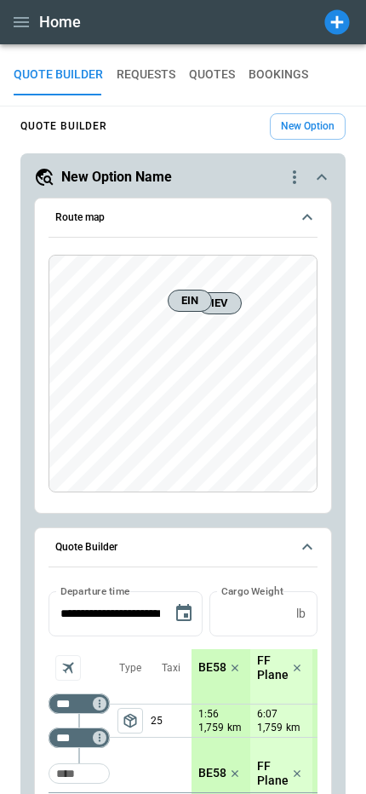 Image resolution: width=366 pixels, height=794 pixels. Describe the element at coordinates (295, 177) in the screenshot. I see `div: quote-option-actions` at that location.